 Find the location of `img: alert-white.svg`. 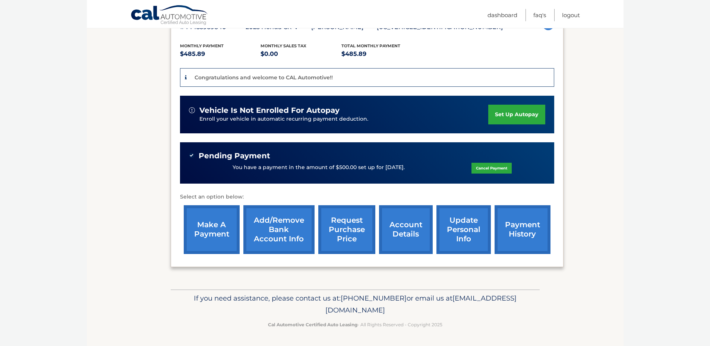

img: alert-white.svg is located at coordinates (192, 110).